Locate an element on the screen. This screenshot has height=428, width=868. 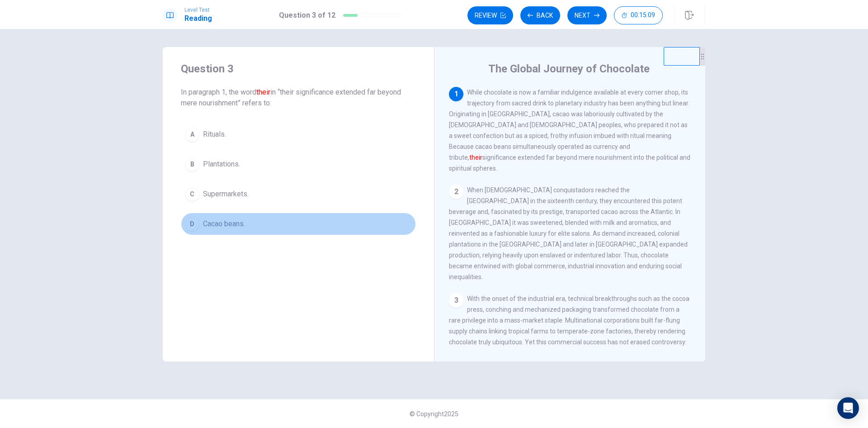
button: Review is located at coordinates (490, 16).